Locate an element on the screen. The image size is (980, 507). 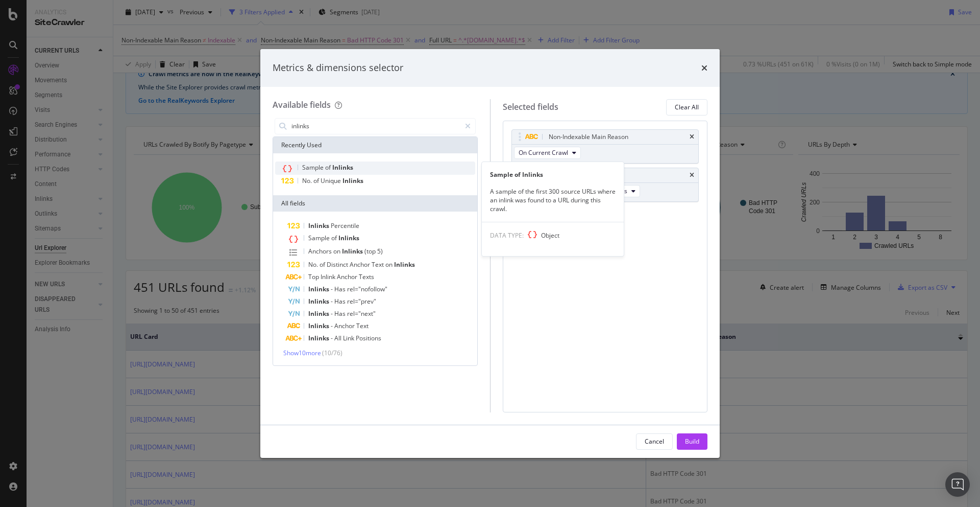
span: Texts is located at coordinates (367, 276).